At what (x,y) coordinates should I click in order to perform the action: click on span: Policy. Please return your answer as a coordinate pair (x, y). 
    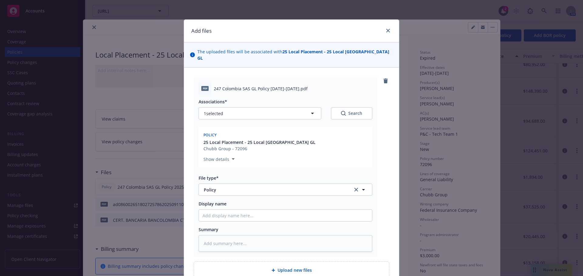
    Looking at the image, I should click on (274, 190).